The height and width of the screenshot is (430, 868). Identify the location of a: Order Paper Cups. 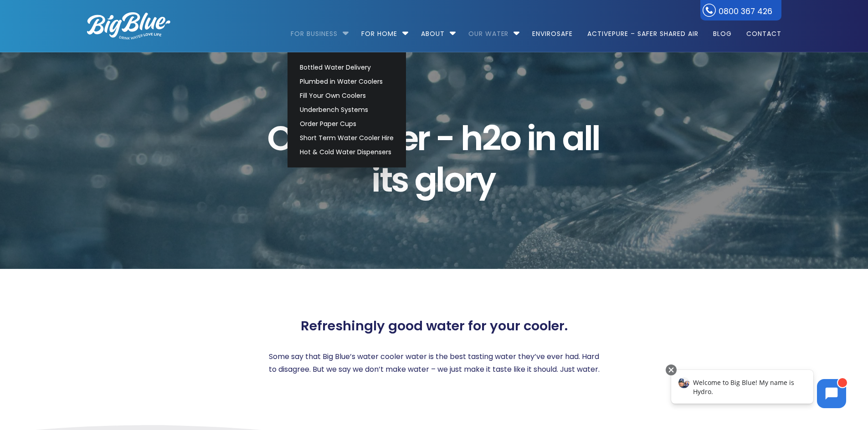
(346, 123).